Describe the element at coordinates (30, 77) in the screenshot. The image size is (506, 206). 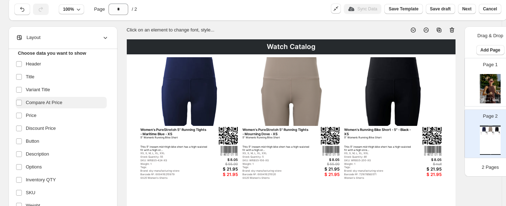
I see `span: Title` at that location.